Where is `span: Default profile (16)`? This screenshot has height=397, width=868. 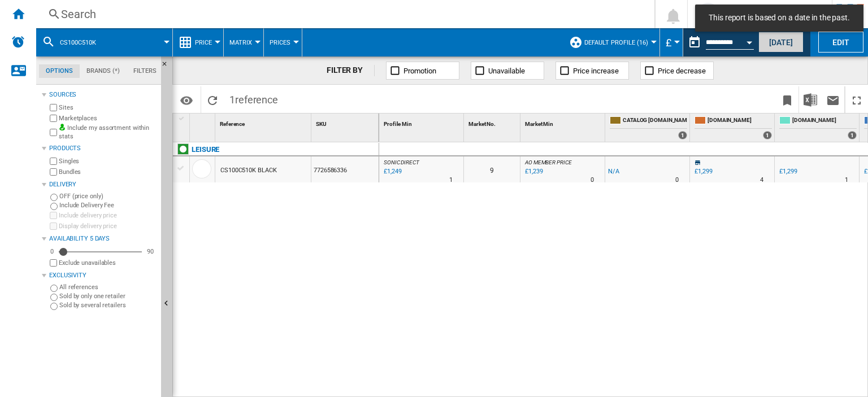
span: Default profile (16) is located at coordinates (616, 43).